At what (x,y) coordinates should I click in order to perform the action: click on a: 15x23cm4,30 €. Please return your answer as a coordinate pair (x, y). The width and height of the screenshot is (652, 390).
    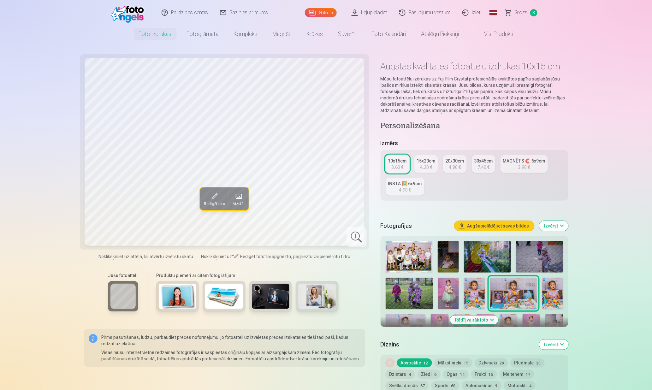
    Looking at the image, I should click on (426, 164).